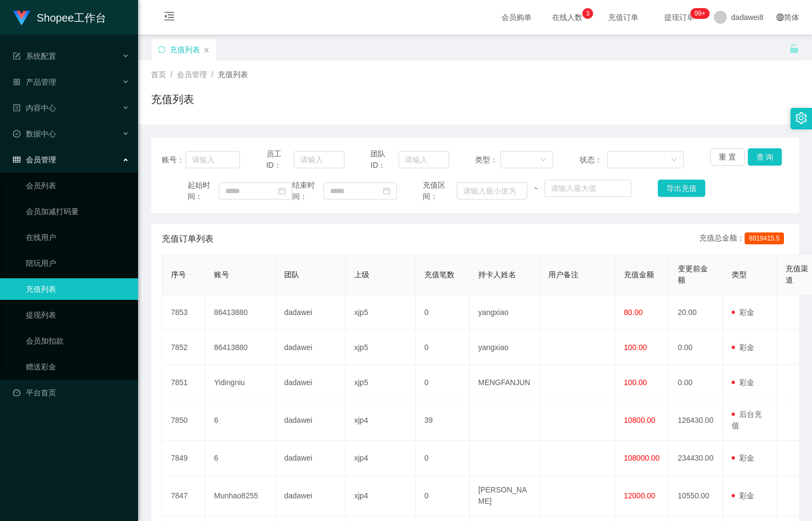 This screenshot has height=521, width=812. Describe the element at coordinates (797, 273) in the screenshot. I see `span: 充值渠道` at that location.